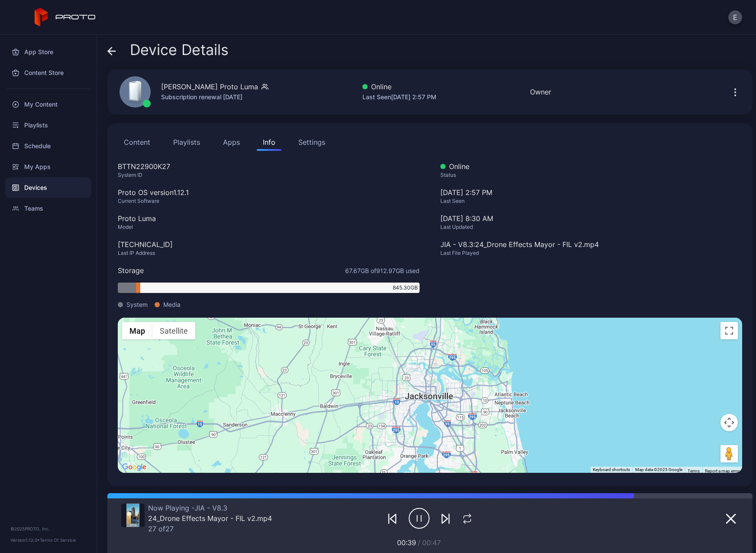 The width and height of the screenshot is (756, 553). I want to click on span: 67.67 GB of 912.97 GB used, so click(382, 270).